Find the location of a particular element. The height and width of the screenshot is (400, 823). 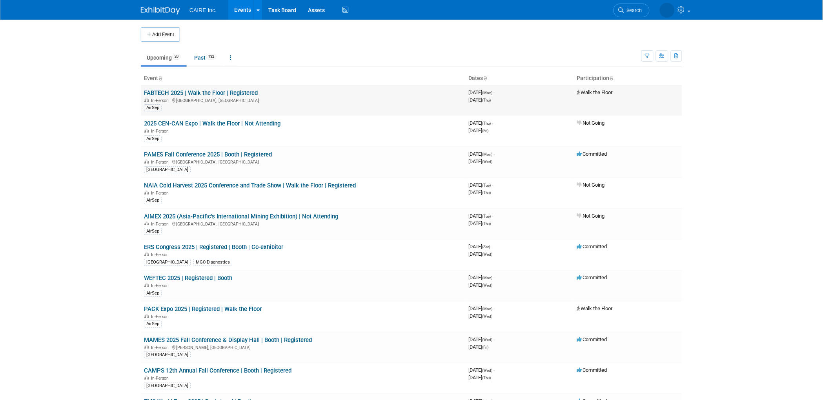

a: CAMPS 12th Annual Fall Conference | Booth | Registered is located at coordinates (218, 371).